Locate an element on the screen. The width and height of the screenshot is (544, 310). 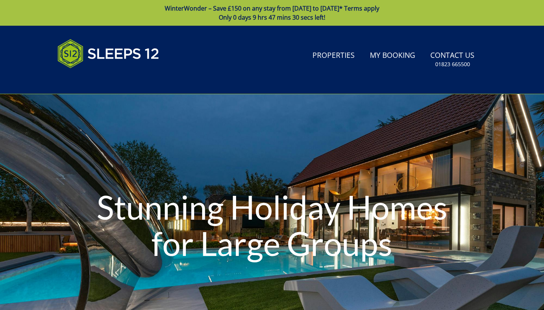
small: 01823 665500 is located at coordinates (453, 64).